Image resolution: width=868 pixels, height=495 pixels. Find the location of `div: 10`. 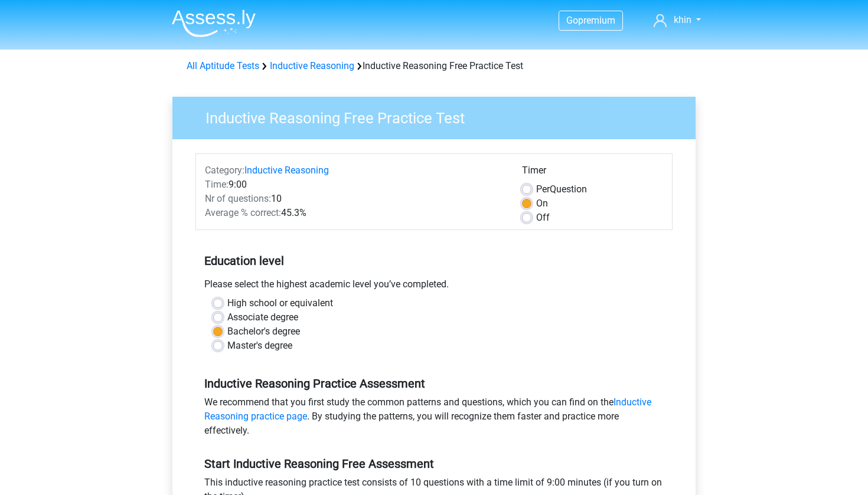

div: 10 is located at coordinates (354, 199).